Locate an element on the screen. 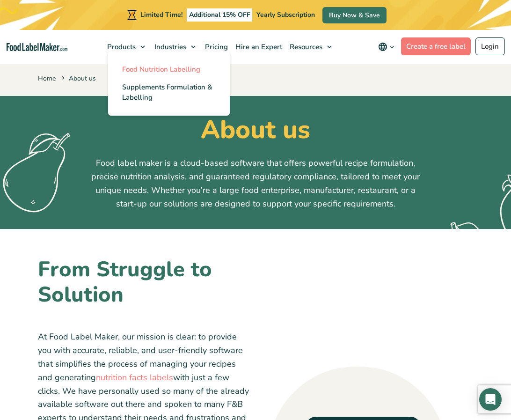 This screenshot has height=420, width=511. span: About us is located at coordinates (78, 78).